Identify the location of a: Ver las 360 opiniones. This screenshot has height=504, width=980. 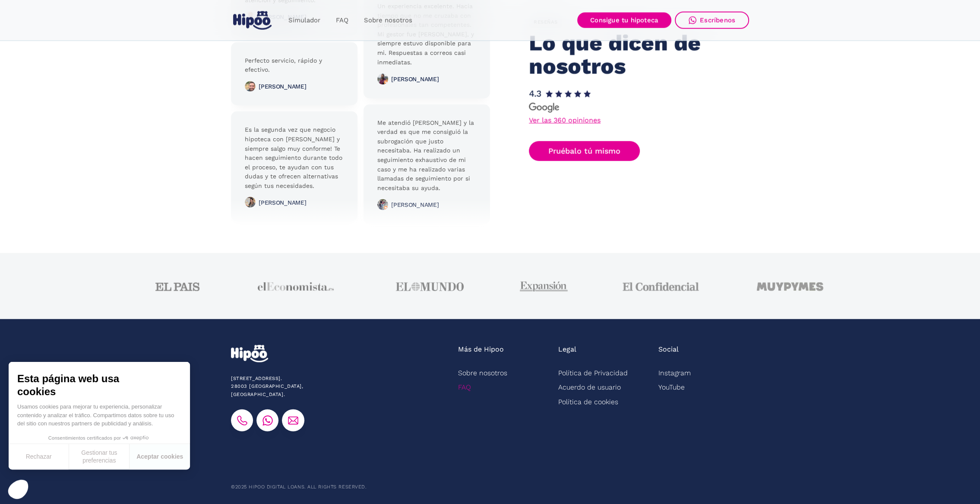
(565, 121).